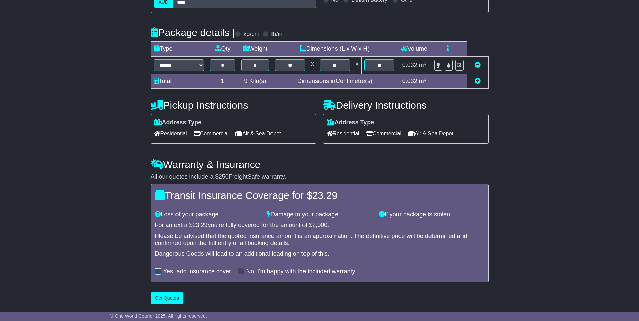  What do you see at coordinates (335, 49) in the screenshot?
I see `td: Dimensions (L x W x H)` at bounding box center [335, 49].